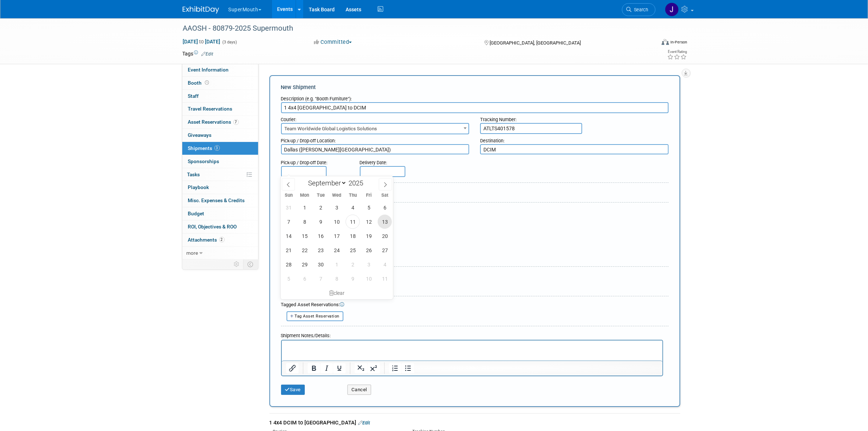 The image size is (868, 431). What do you see at coordinates (198, 54) in the screenshot?
I see `td: Tags` at bounding box center [198, 54].